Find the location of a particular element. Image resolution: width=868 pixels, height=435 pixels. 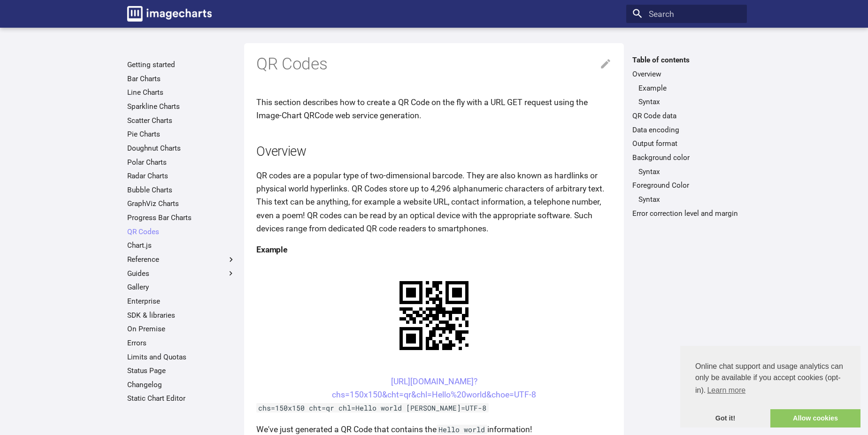

a: Example is located at coordinates (689, 88).